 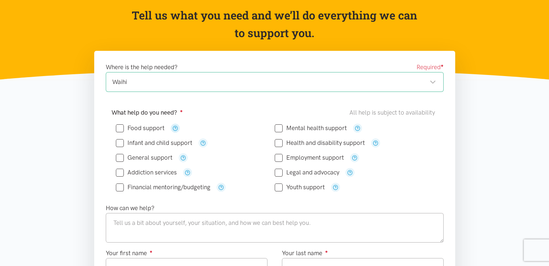 What do you see at coordinates (163, 187) in the screenshot?
I see `label: Financial mentoring/budgeting` at bounding box center [163, 187].